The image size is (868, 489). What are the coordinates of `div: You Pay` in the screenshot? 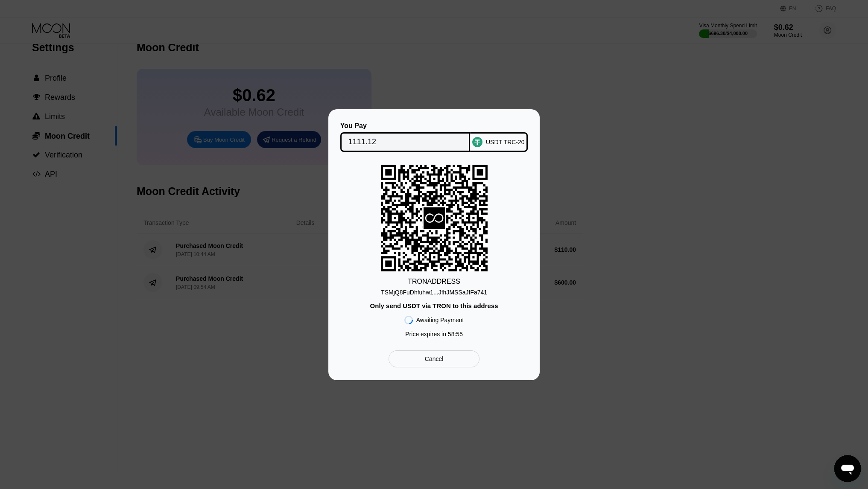 It's located at (405, 125).